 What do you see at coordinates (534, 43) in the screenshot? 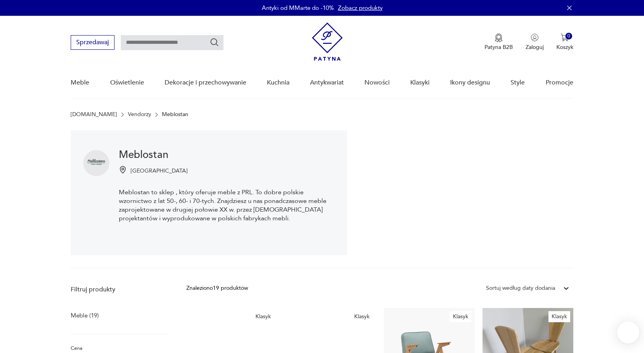
I see `button: Zaloguj` at bounding box center [534, 43].